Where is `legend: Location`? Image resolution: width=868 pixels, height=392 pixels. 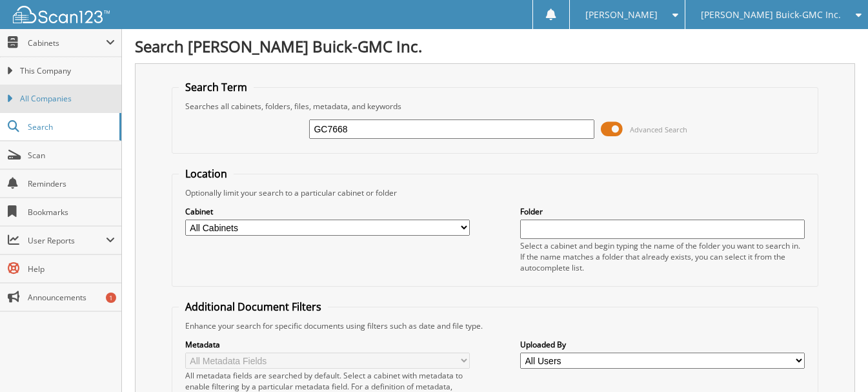 legend: Location is located at coordinates (206, 173).